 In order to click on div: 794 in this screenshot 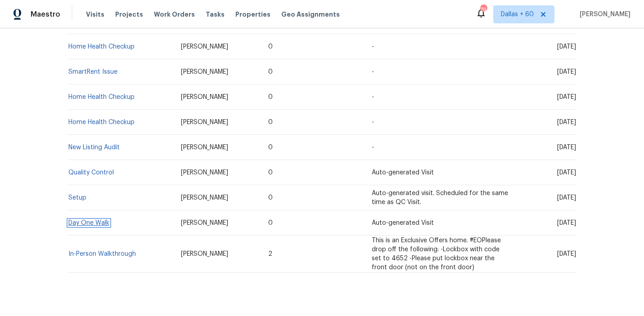, I will do `click(483, 10)`.